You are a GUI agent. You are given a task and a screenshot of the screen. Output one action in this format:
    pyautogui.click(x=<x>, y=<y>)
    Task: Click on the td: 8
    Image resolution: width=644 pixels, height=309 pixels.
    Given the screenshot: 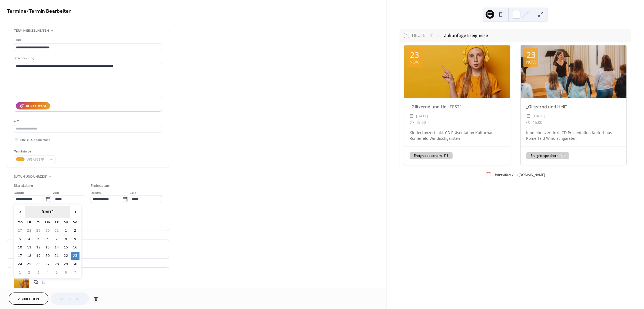 What is the action you would take?
    pyautogui.click(x=66, y=239)
    